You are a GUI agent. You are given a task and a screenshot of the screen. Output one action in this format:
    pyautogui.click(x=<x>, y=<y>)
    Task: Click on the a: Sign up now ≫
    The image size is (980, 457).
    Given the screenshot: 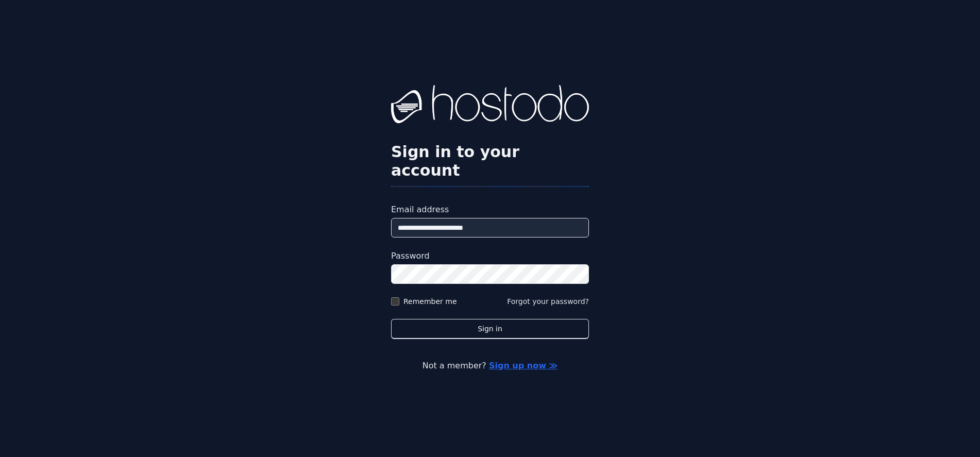 What is the action you would take?
    pyautogui.click(x=523, y=365)
    